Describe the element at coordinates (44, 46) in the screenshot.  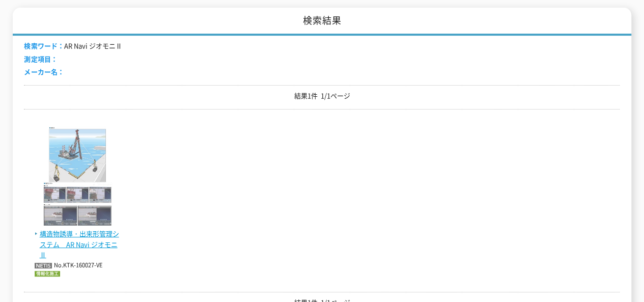
I see `span: 検索ワード：` at that location.